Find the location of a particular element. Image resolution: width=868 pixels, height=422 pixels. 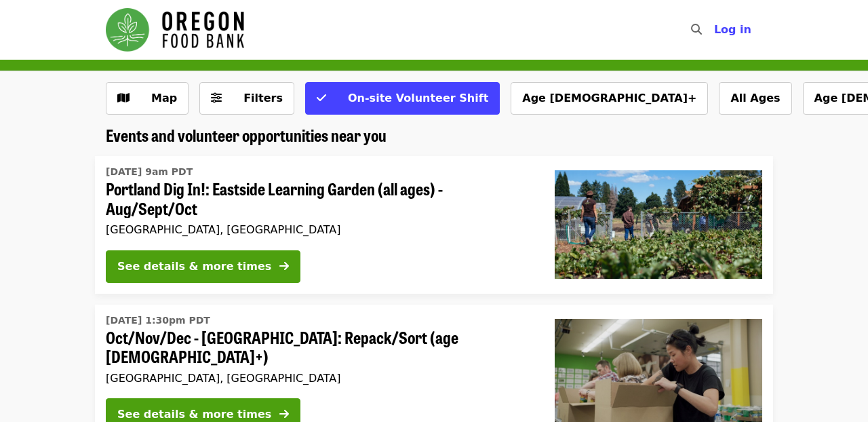

a: See details for "Portland Dig In!: Eastside Learning Garden (all ages) - Aug/Sept/Oct" is located at coordinates (434, 225).